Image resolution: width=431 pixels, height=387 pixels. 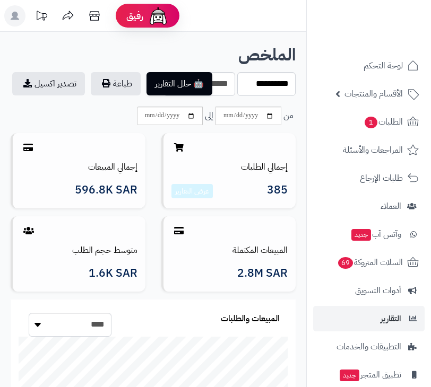 I want to click on span: العملاء, so click(x=390, y=206).